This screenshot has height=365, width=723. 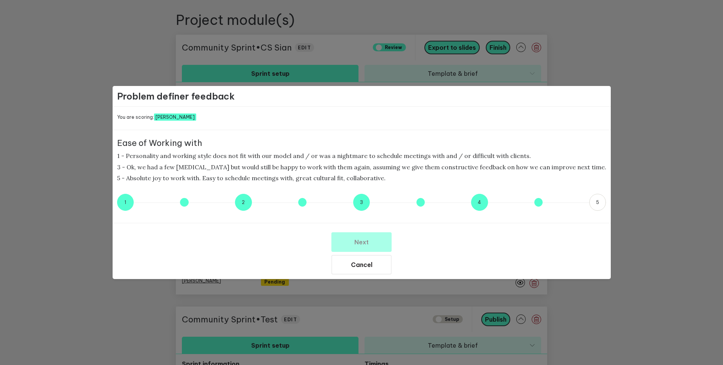 What do you see at coordinates (362, 122) in the screenshot?
I see `div: You are scoring:` at bounding box center [362, 122].